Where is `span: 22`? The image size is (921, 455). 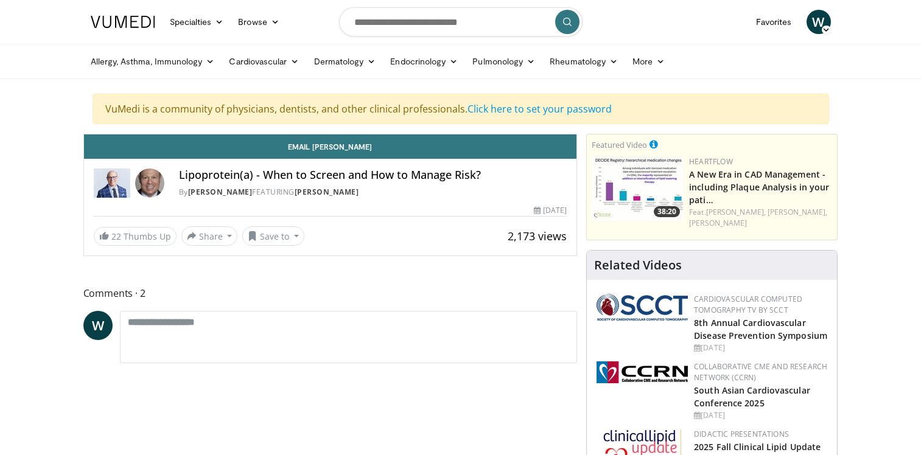 span: 22 is located at coordinates (116, 236).